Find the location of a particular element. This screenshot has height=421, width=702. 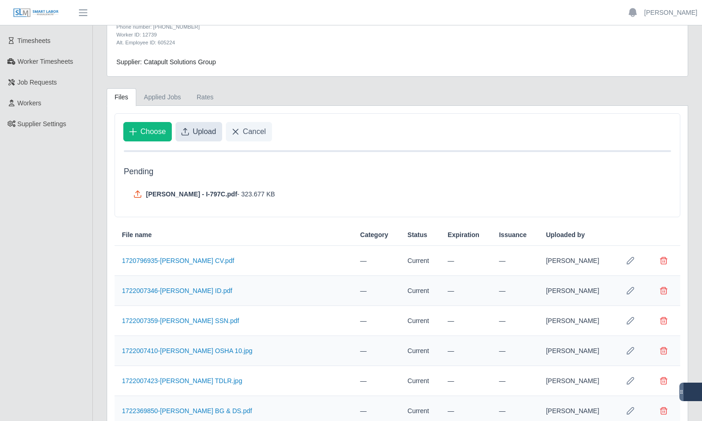

h5: Pending is located at coordinates (397, 171).